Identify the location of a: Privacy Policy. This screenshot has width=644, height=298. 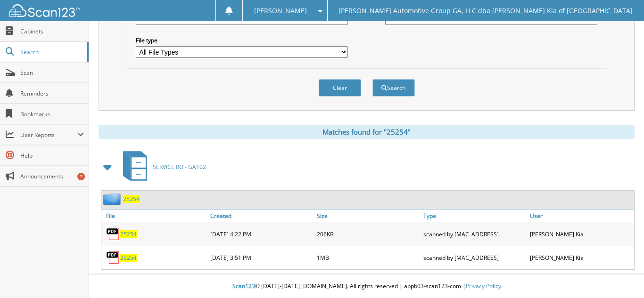
(483, 286).